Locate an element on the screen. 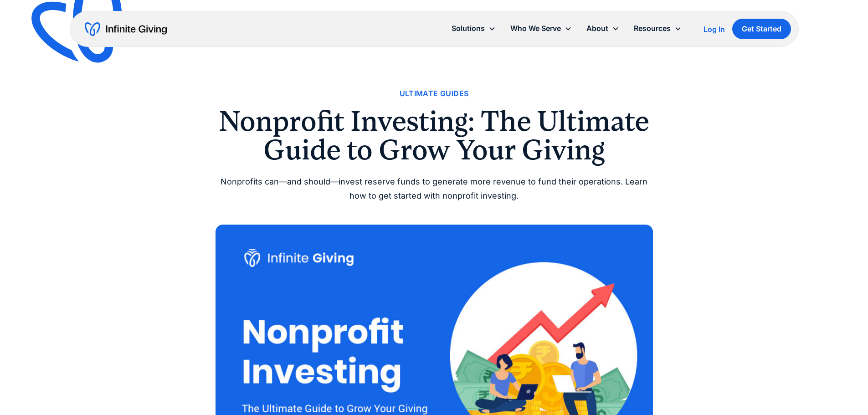  h1: Nonprofit Investing: The Ultimate Guide to Grow Your Giving is located at coordinates (434, 135).